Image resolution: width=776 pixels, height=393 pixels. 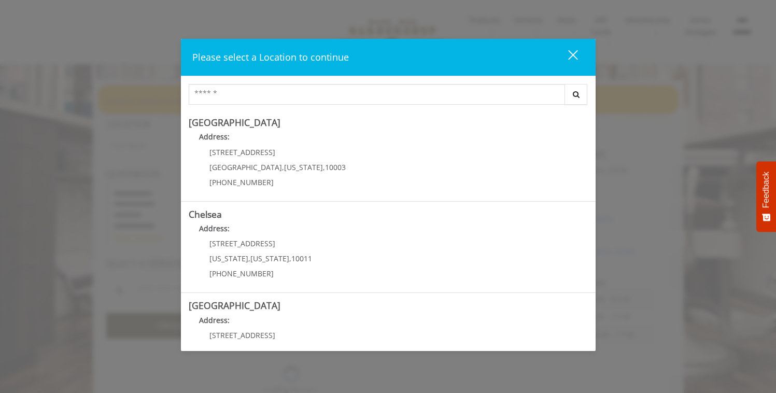 I want to click on span: 10003, so click(x=335, y=167).